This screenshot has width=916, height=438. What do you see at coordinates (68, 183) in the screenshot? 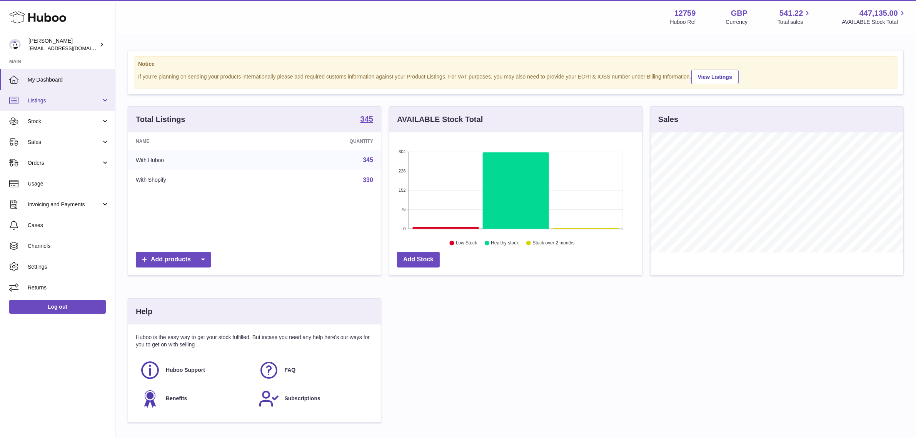
I see `span: Usage` at bounding box center [68, 183].